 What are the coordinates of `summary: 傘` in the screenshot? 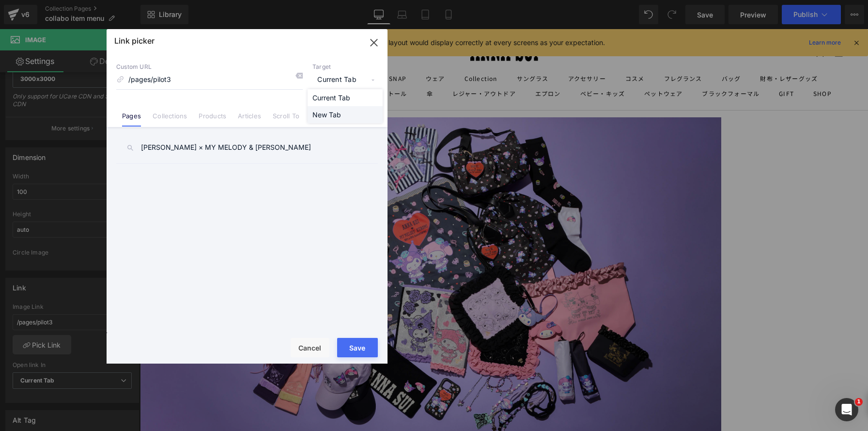 It's located at (290, 64).